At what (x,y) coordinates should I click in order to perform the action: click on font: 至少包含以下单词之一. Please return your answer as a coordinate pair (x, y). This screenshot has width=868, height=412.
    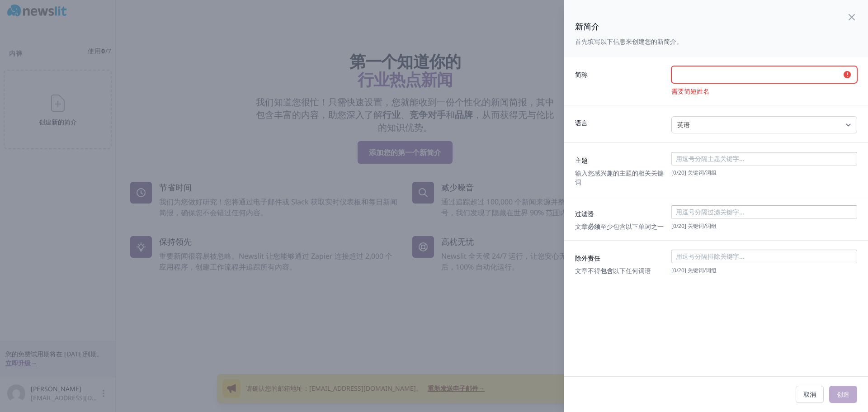
    Looking at the image, I should click on (632, 226).